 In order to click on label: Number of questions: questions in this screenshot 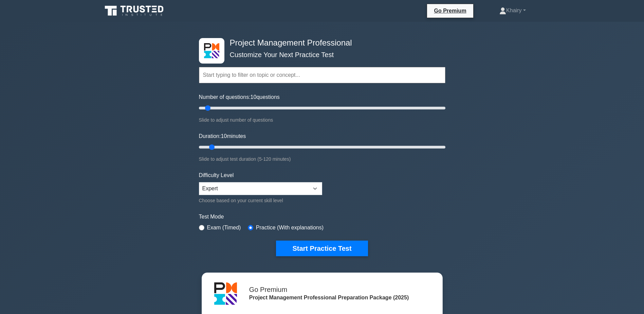, I will do `click(239, 97)`.